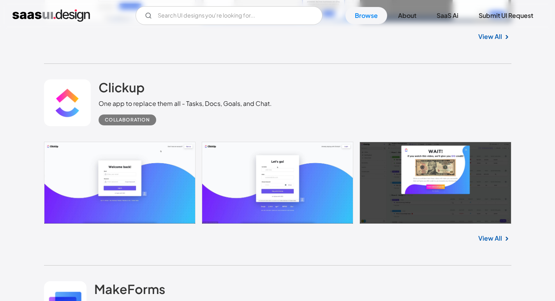  Describe the element at coordinates (407, 16) in the screenshot. I see `a: About` at that location.